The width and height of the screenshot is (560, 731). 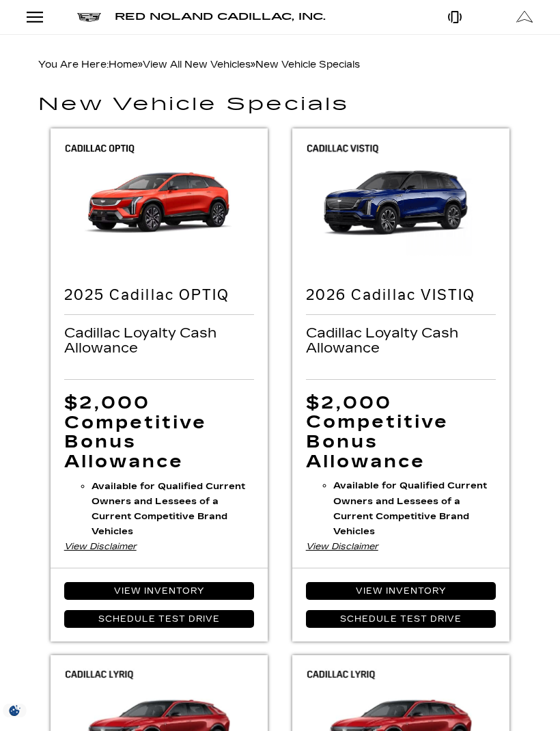 What do you see at coordinates (220, 17) in the screenshot?
I see `a: Red Noland Cadillac, Inc.` at bounding box center [220, 17].